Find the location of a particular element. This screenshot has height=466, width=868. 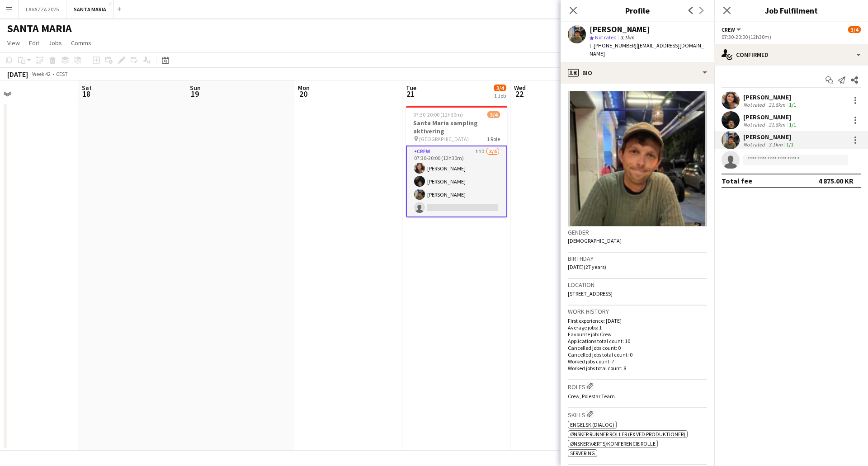

span: Wed is located at coordinates (520, 88).